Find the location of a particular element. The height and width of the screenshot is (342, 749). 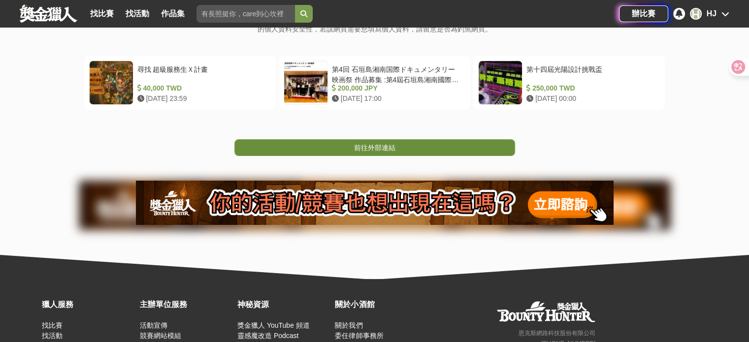

div: 獵人服務 is located at coordinates (88, 305).